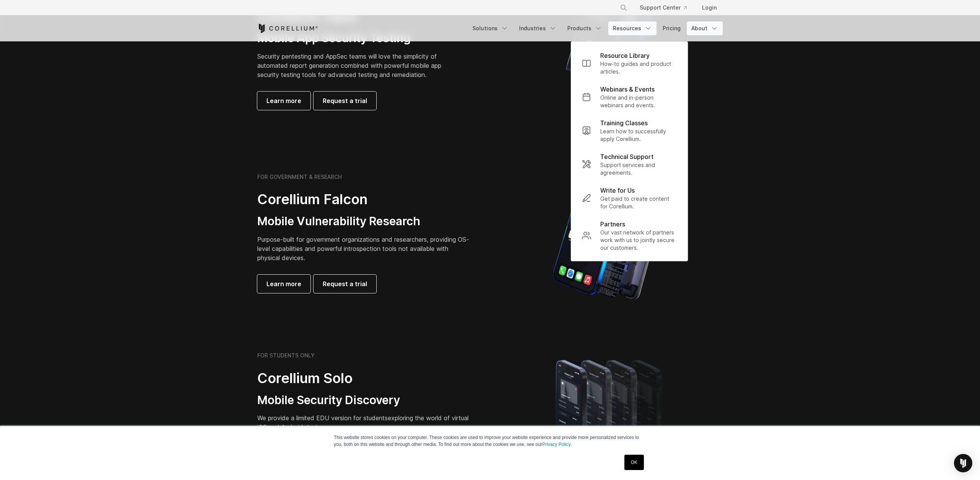  I want to click on a: Corellium Home, so click(288, 28).